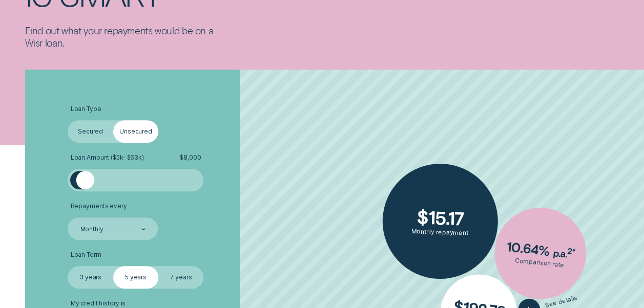 The height and width of the screenshot is (308, 644). Describe the element at coordinates (99, 207) in the screenshot. I see `span: Repayments every` at that location.